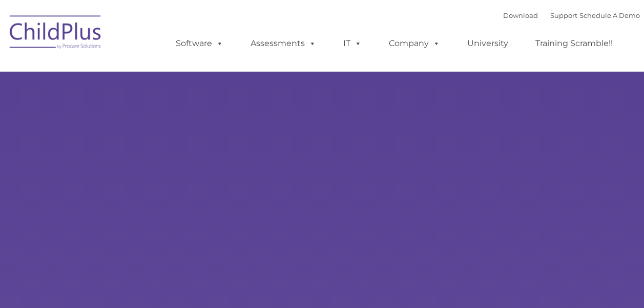 This screenshot has width=644, height=308. Describe the element at coordinates (56, 34) in the screenshot. I see `img: ChildPlus by Procare Solutions` at that location.